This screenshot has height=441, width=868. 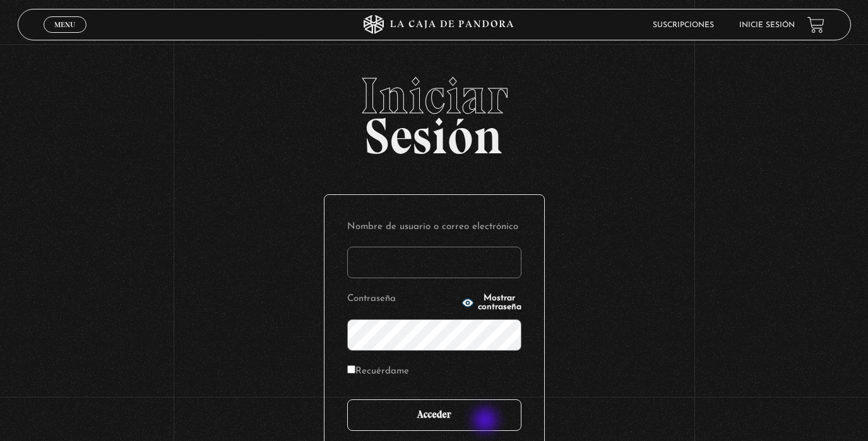 I want to click on input: Recuérdame, so click(x=351, y=369).